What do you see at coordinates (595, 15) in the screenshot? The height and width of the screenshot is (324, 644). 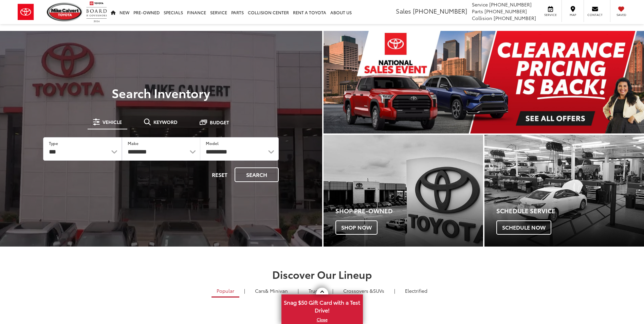 I see `span: Contact` at bounding box center [595, 15].